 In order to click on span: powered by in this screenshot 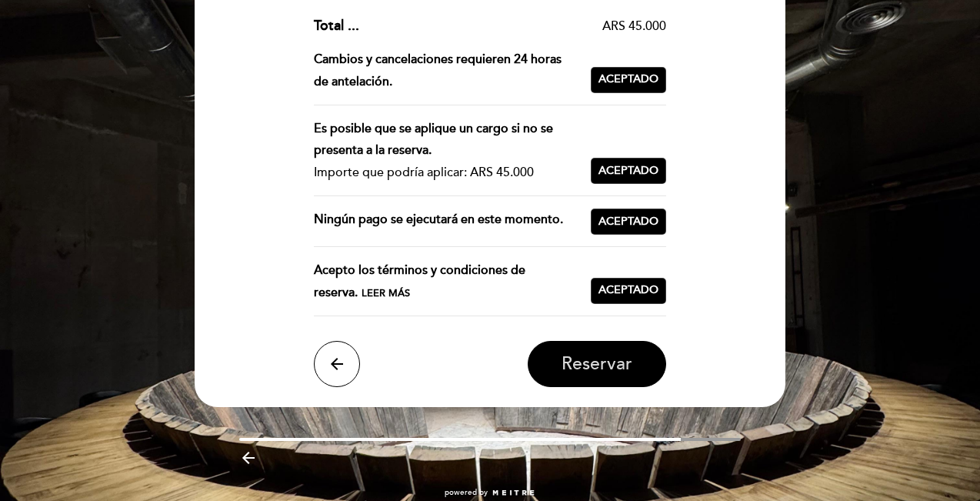, I will do `click(466, 492)`.